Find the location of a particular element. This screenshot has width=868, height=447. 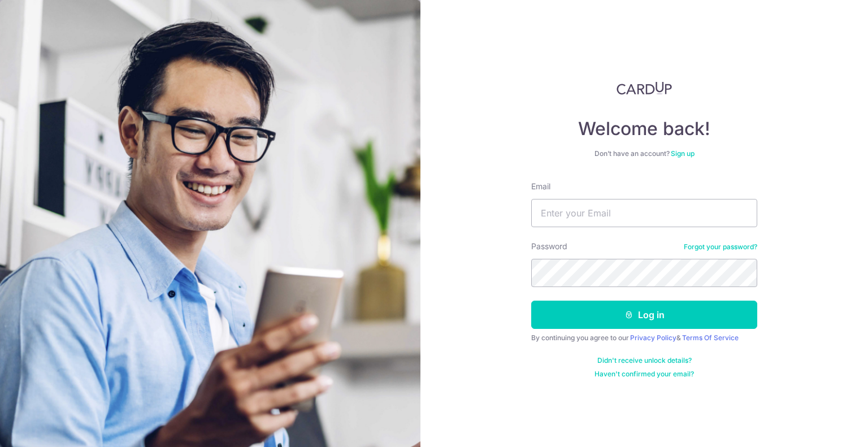

h4: Welcome back! is located at coordinates (645, 129).